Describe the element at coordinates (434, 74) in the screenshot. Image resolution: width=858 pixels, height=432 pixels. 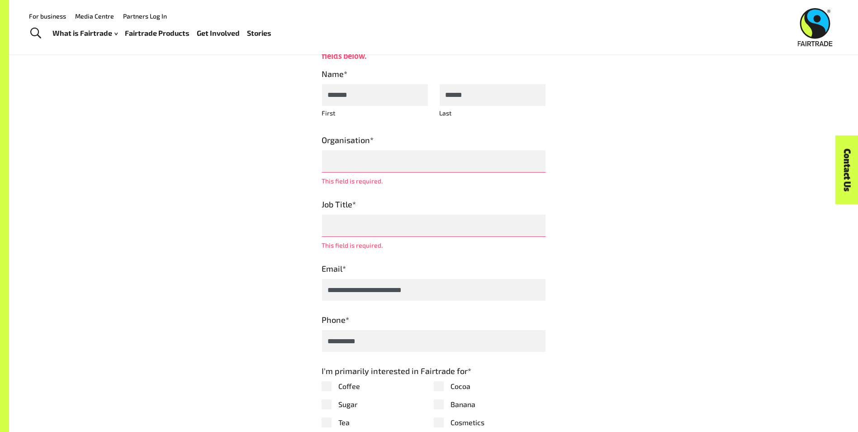
I see `label: Name` at that location.